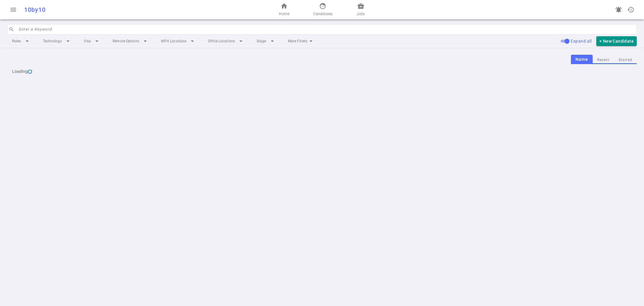 This screenshot has width=644, height=306. I want to click on li: Roles, so click(22, 41).